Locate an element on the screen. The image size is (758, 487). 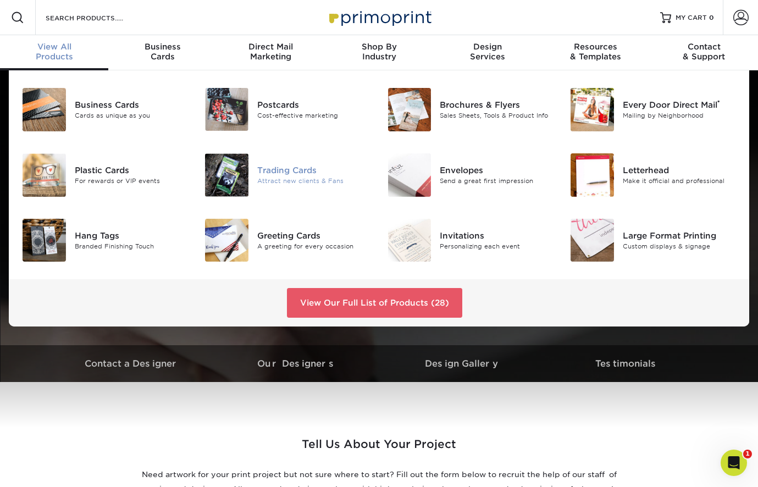
img: Trading Cards is located at coordinates (227, 175).